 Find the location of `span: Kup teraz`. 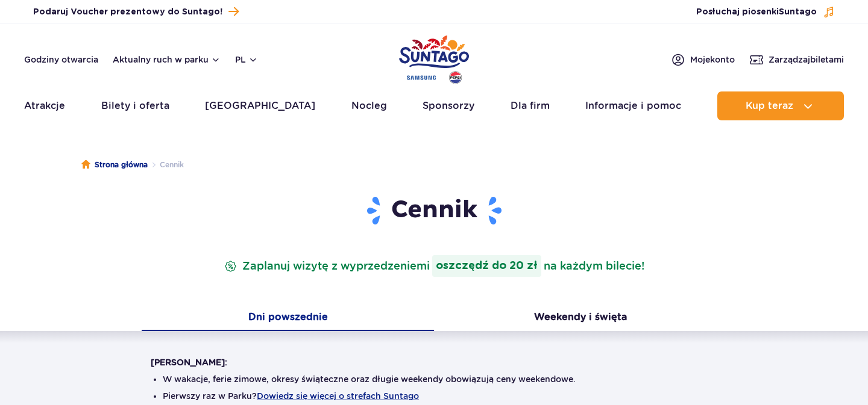

span: Kup teraz is located at coordinates (769, 106).